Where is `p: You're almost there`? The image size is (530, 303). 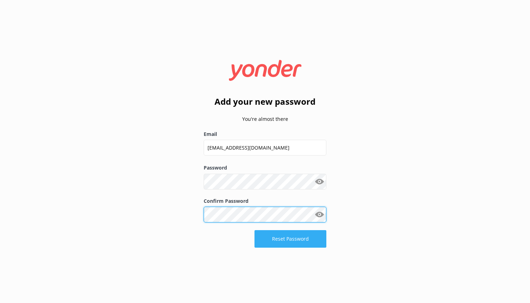 p: You're almost there is located at coordinates (265, 119).